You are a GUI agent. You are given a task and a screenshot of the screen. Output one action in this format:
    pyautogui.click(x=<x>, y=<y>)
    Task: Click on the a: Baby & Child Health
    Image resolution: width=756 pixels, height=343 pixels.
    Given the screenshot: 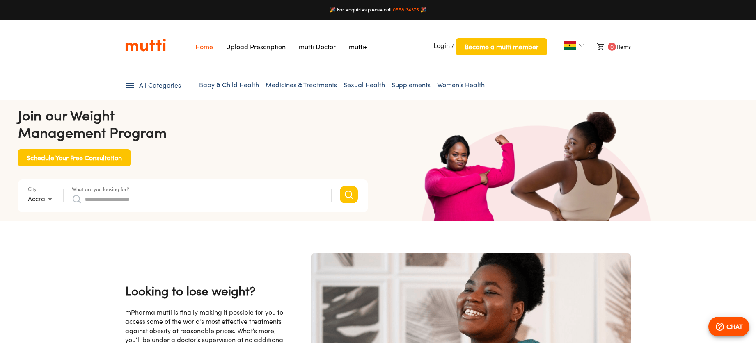 What is the action you would take?
    pyautogui.click(x=229, y=85)
    